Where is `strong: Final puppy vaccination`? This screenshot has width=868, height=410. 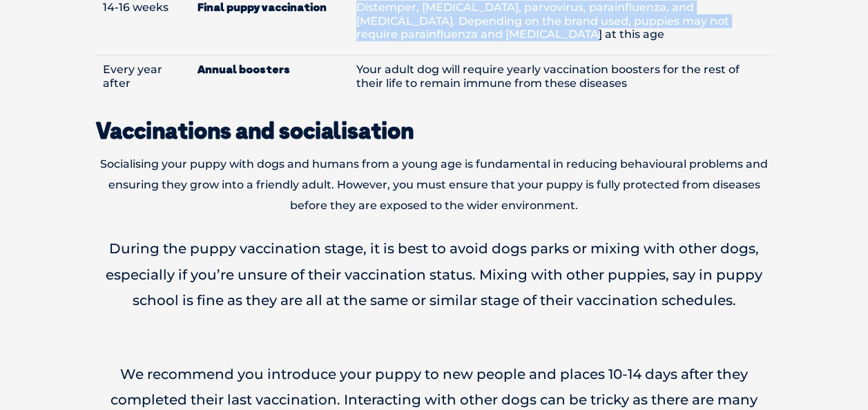 strong: Final puppy vaccination is located at coordinates (270, 6).